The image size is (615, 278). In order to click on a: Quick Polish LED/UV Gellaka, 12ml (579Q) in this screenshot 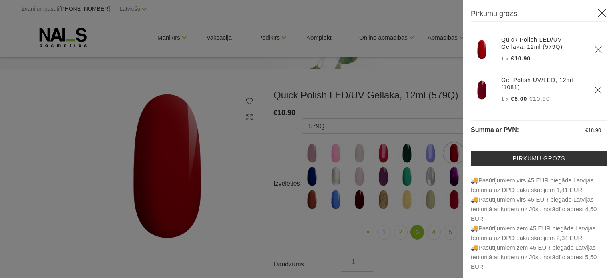, I will do `click(543, 43)`.